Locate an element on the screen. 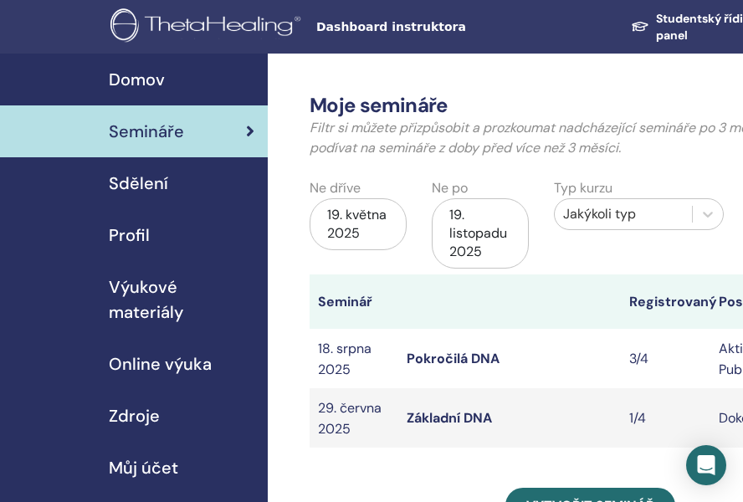 This screenshot has height=502, width=743. img: logo.png is located at coordinates (208, 27).